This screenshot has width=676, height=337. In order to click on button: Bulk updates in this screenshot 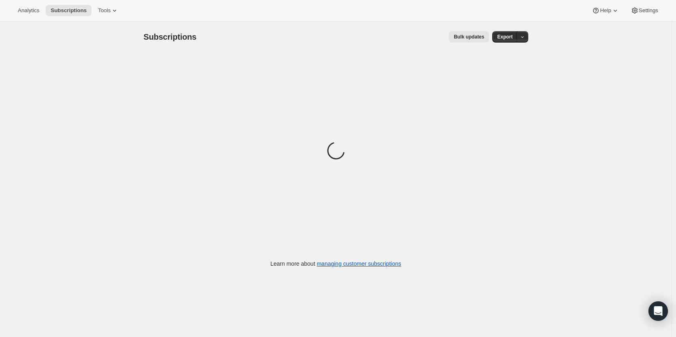, I will do `click(469, 37)`.